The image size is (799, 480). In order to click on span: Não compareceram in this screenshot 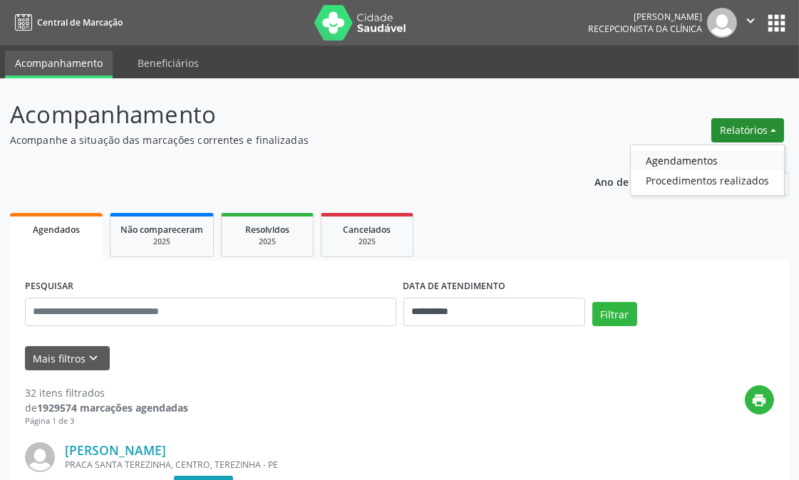, I will do `click(162, 230)`.